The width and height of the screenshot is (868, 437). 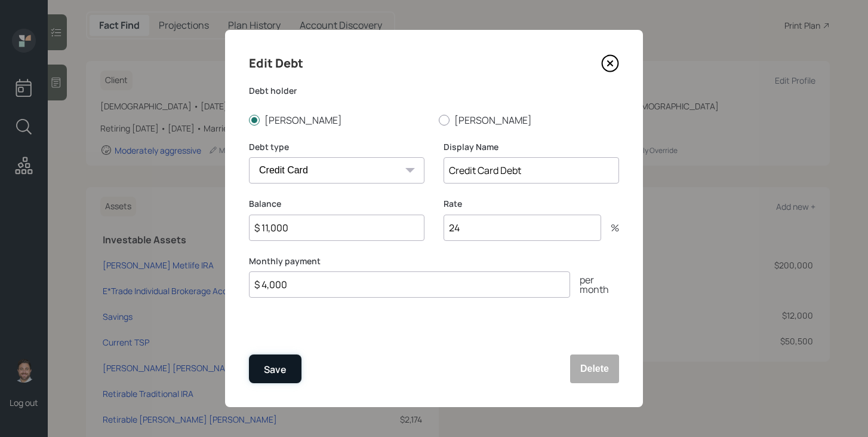 What do you see at coordinates (276, 63) in the screenshot?
I see `h4: Edit Debt` at bounding box center [276, 63].